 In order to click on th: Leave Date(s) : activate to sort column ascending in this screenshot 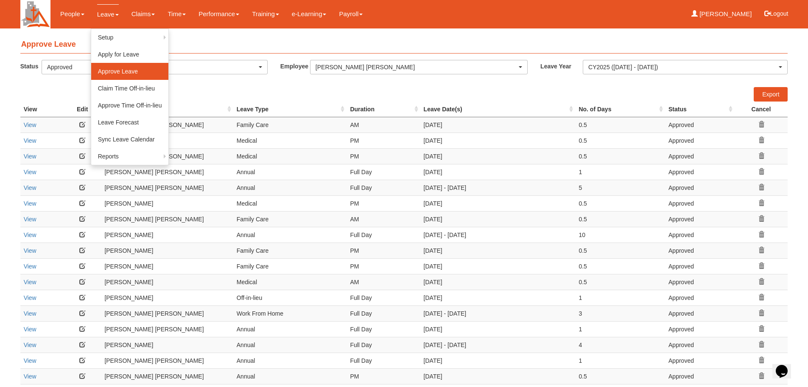, I will do `click(498, 109)`.